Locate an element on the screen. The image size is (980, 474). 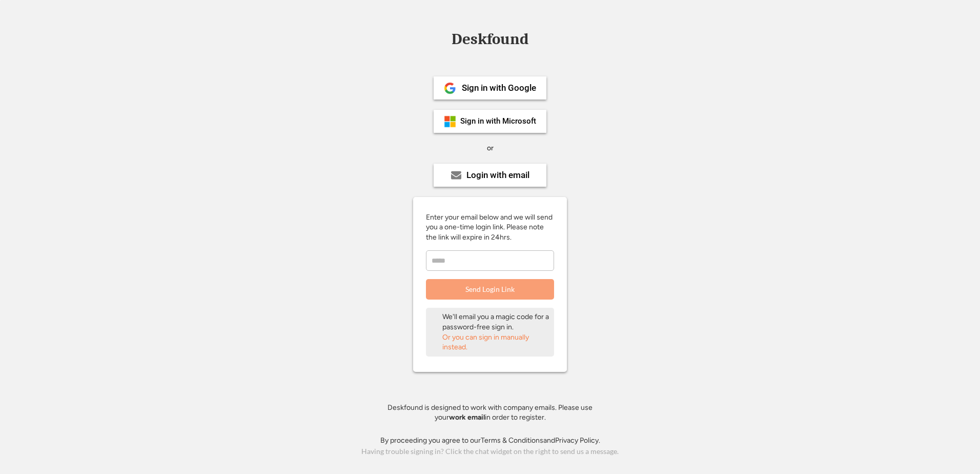
div: Sign in with Google is located at coordinates (499, 88).